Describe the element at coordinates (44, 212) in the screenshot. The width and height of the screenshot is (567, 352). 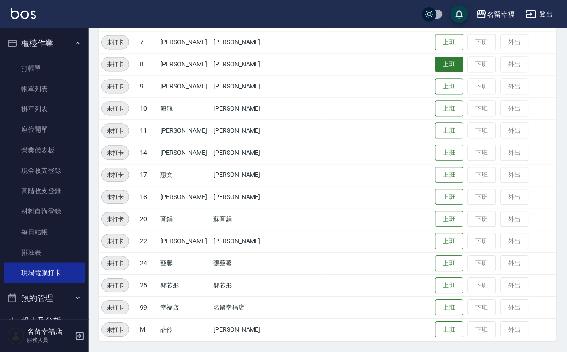
I see `a: 材料自購登錄` at that location.